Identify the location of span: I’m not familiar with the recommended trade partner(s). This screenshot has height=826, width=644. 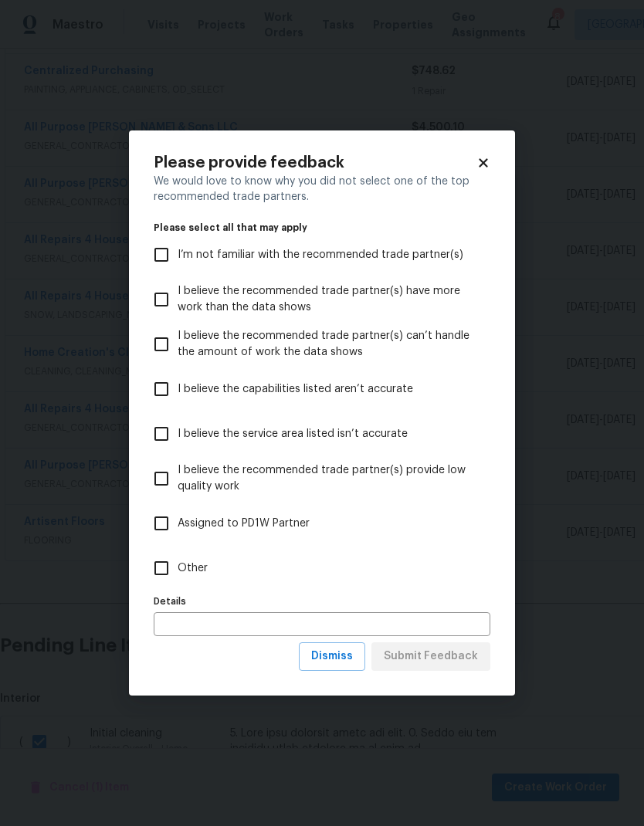
(320, 255).